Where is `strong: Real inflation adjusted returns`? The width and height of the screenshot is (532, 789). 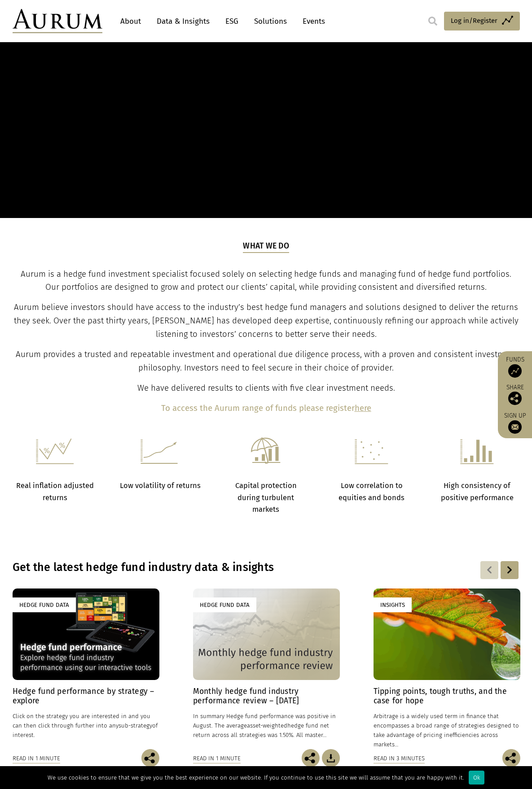 strong: Real inflation adjusted returns is located at coordinates (55, 491).